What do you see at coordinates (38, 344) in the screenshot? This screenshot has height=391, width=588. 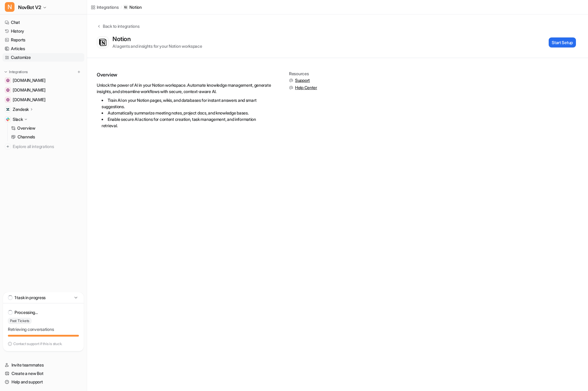 I see `p: Contact support if this is stuck.` at bounding box center [38, 344].